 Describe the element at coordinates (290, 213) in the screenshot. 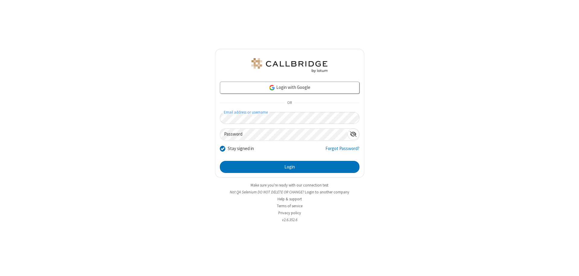

I see `a: Privacy policy` at that location.